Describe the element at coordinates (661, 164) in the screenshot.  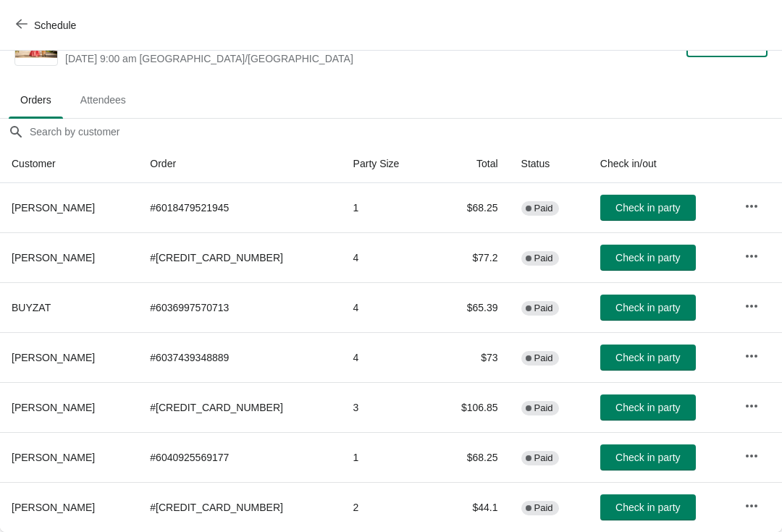
I see `th: Check in/out` at that location.